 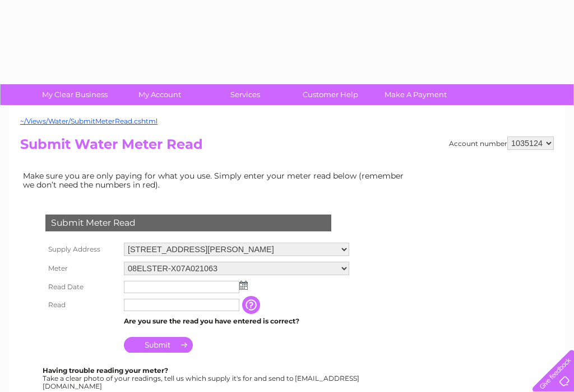 I want to click on a: My Account, so click(x=160, y=94).